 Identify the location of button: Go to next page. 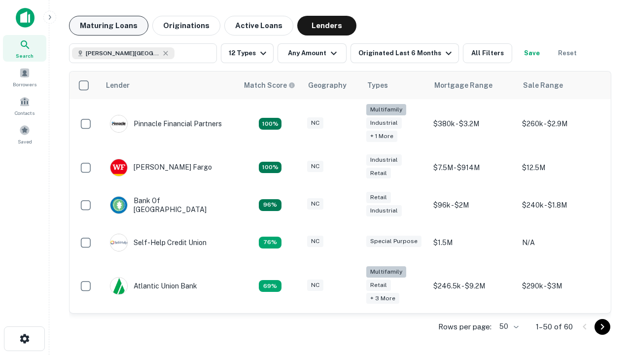
(603, 327).